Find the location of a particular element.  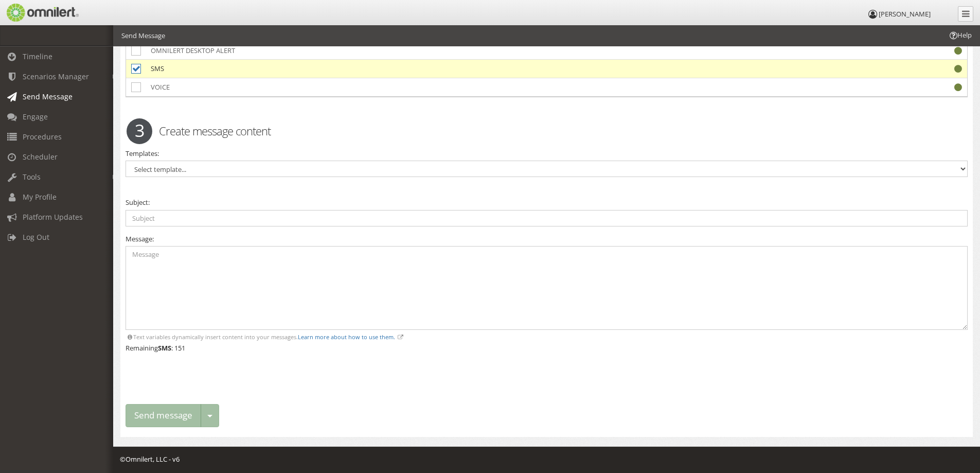

span: 3 is located at coordinates (140, 131).